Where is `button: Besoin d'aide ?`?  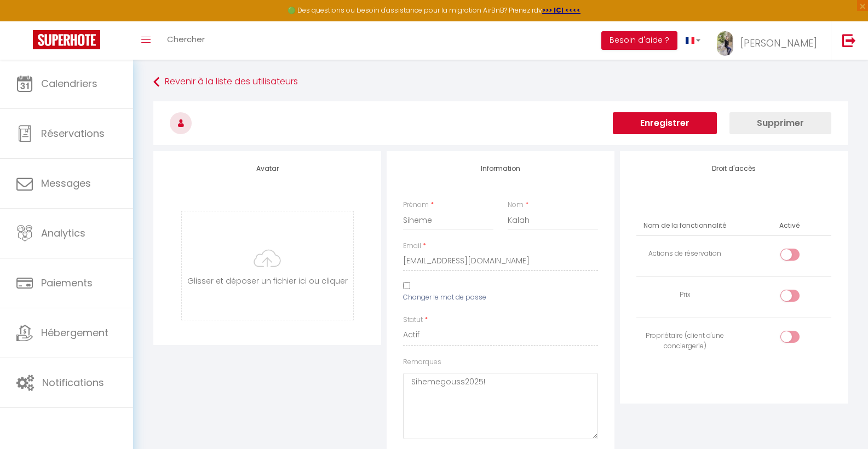
button: Besoin d'aide ? is located at coordinates (639, 41).